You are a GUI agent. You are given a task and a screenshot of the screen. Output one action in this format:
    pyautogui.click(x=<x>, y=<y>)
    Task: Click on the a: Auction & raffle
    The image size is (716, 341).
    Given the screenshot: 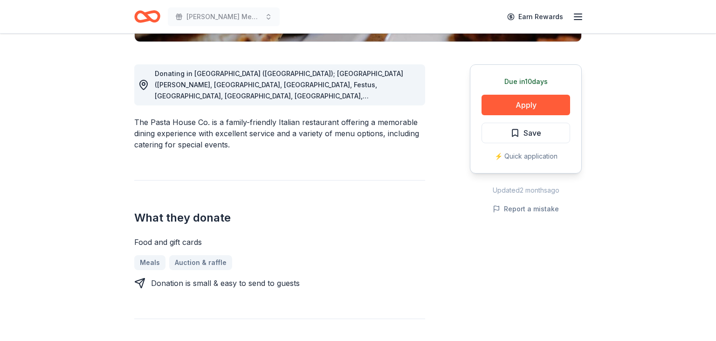 What is the action you would take?
    pyautogui.click(x=201, y=263)
    